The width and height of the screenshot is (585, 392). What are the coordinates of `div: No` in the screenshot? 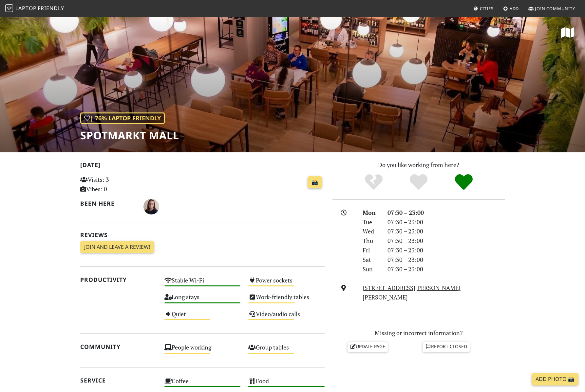 It's located at (374, 182).